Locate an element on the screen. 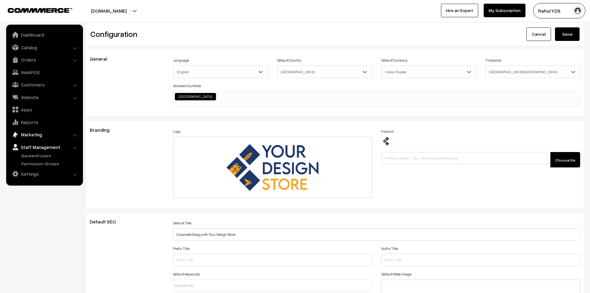  label: Logo is located at coordinates (177, 131).